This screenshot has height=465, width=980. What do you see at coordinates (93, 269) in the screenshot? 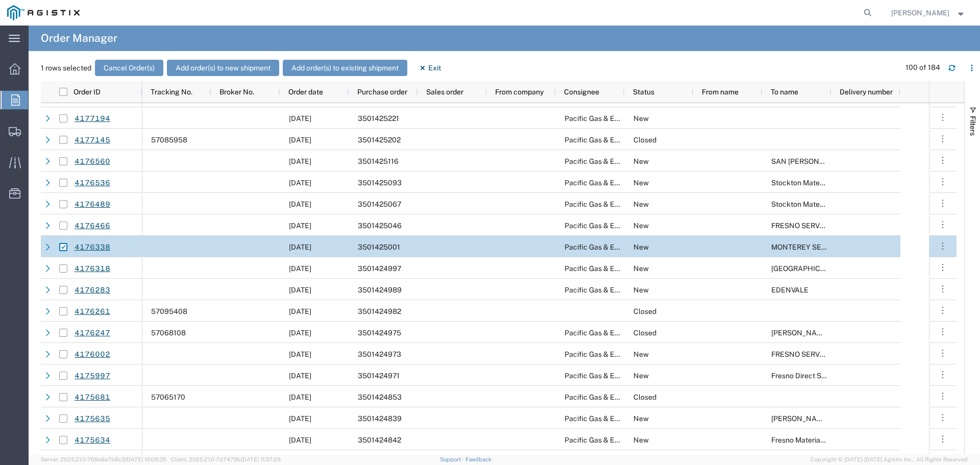
I see `a: 4176318` at bounding box center [93, 269].